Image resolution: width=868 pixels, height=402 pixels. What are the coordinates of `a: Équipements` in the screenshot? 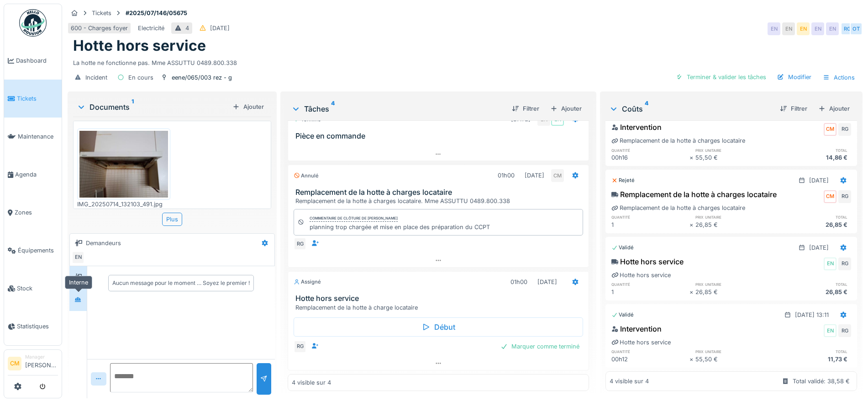 It's located at (33, 250).